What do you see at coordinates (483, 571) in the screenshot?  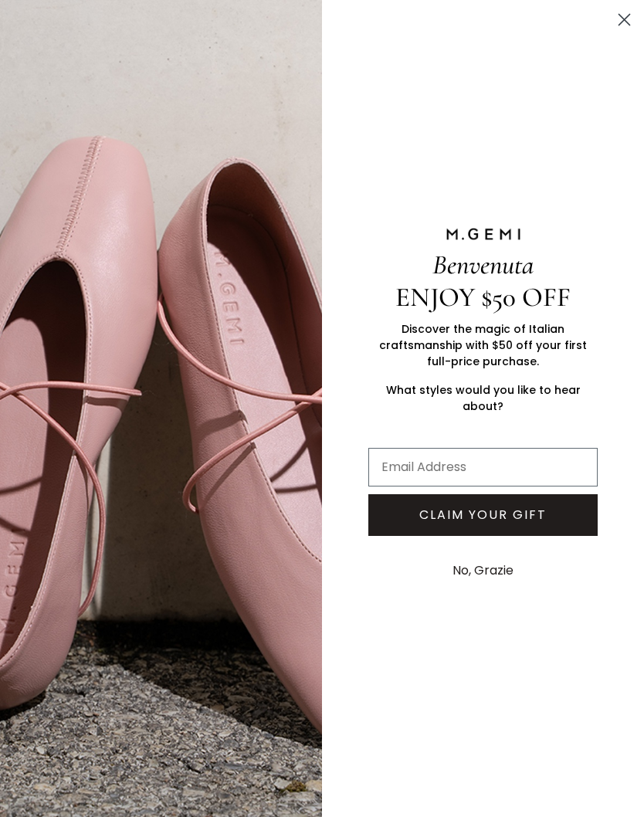 I see `button: No, Grazie` at bounding box center [483, 571].